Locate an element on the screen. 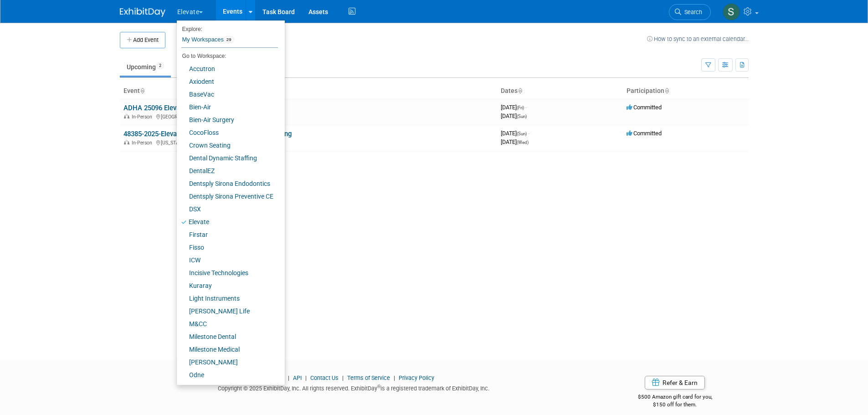 The image size is (868, 415). span: 29 is located at coordinates (228, 39).